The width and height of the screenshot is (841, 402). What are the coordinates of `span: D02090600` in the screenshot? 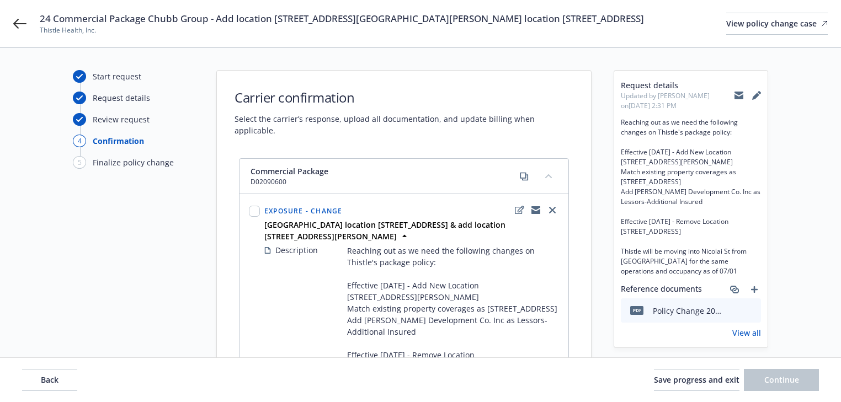 It's located at (289, 182).